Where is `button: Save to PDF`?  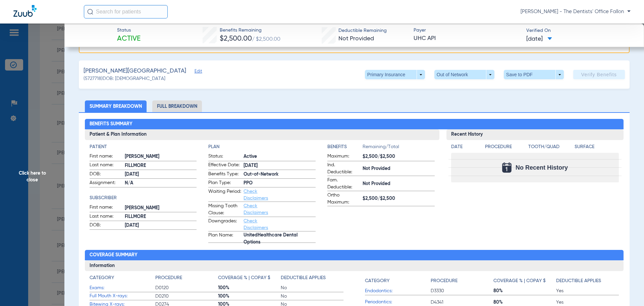 button: Save to PDF is located at coordinates (533, 75).